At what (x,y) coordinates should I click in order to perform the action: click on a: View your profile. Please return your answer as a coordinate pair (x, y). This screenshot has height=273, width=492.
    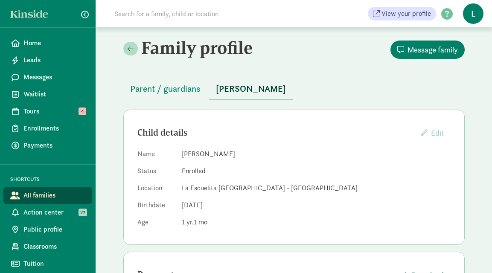
    Looking at the image, I should click on (402, 14).